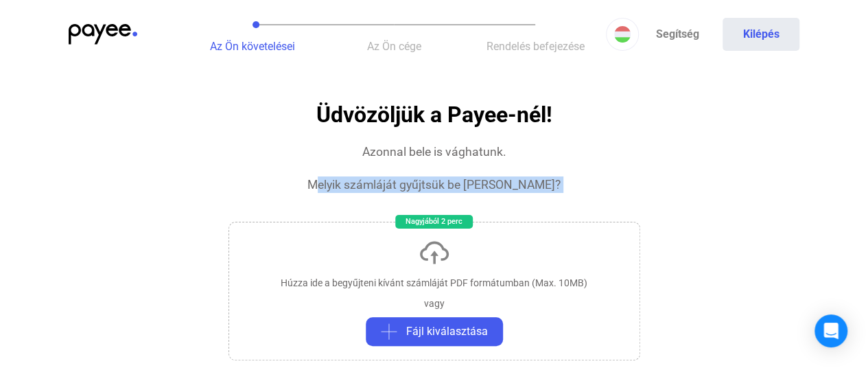  I want to click on button: HU, so click(622, 34).